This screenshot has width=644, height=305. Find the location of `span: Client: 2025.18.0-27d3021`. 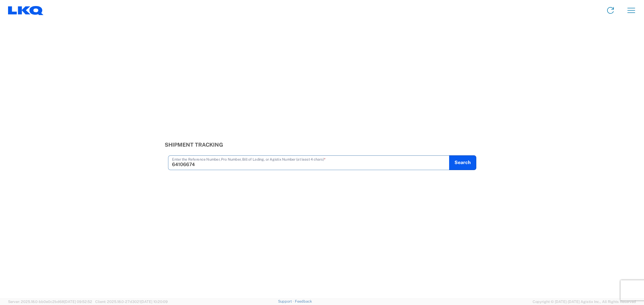

span: Client: 2025.18.0-27d3021 is located at coordinates (132, 302).